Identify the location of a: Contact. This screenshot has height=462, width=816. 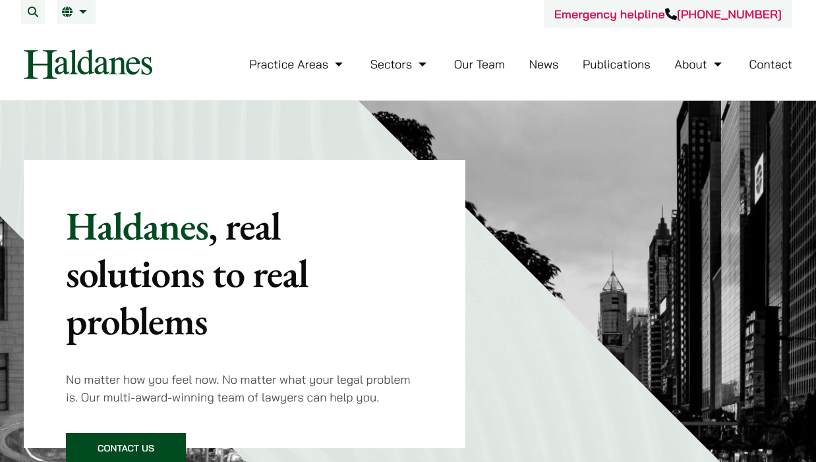
(770, 64).